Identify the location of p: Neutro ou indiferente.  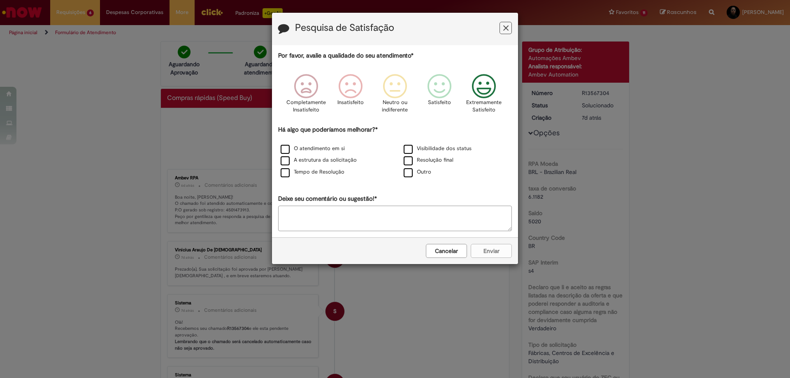
(395, 106).